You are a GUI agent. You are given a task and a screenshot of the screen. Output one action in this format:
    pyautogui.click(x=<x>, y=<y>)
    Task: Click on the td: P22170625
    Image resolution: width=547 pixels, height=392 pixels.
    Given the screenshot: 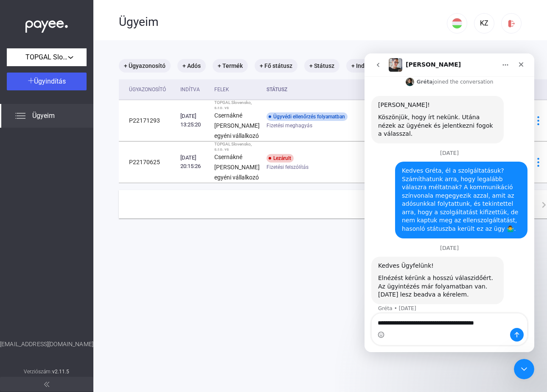 What is the action you would take?
    pyautogui.click(x=148, y=162)
    